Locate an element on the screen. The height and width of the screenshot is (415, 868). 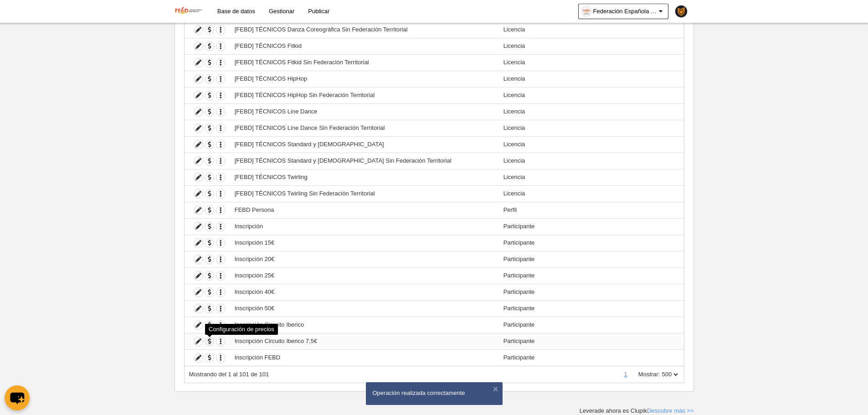
a: 1 is located at coordinates (626, 374).